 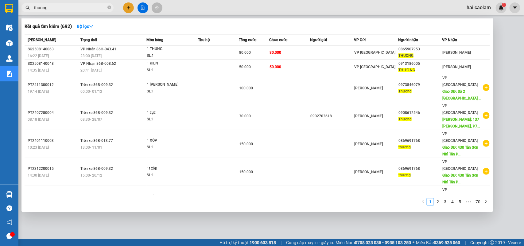 What do you see at coordinates (423, 201) in the screenshot?
I see `span: left` at bounding box center [423, 201].